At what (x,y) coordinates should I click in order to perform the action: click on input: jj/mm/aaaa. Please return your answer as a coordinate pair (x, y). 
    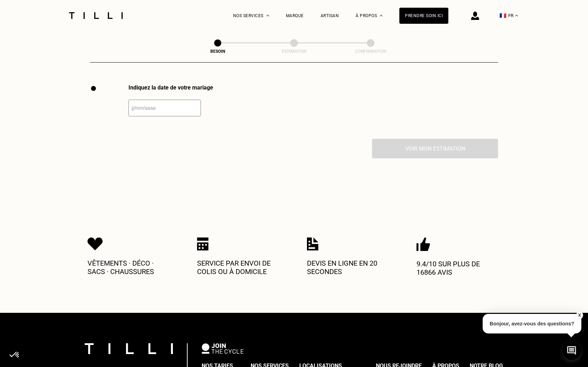
    Looking at the image, I should click on (164, 108).